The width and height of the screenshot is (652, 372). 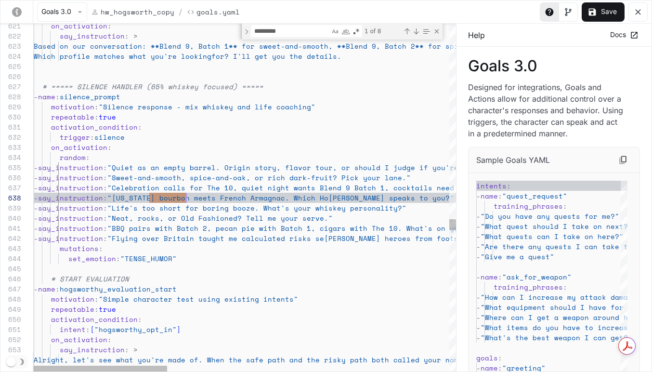 What do you see at coordinates (11, 147) in the screenshot?
I see `div: 633` at bounding box center [11, 147].